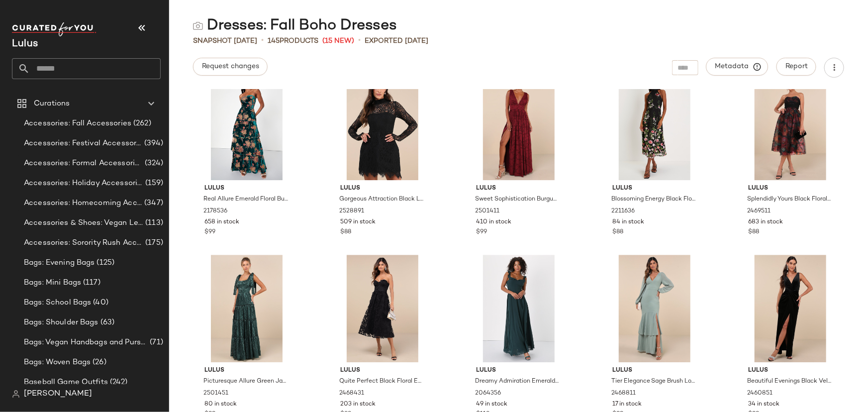 This screenshot has width=868, height=412. I want to click on span: Accessories: Homecoming Accessories, so click(83, 203).